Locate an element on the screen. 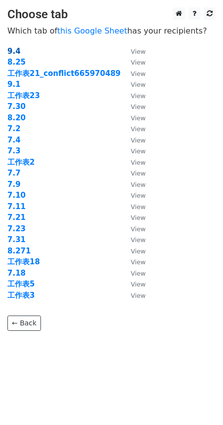 This screenshot has height=425, width=223. a: 7.11 is located at coordinates (16, 207).